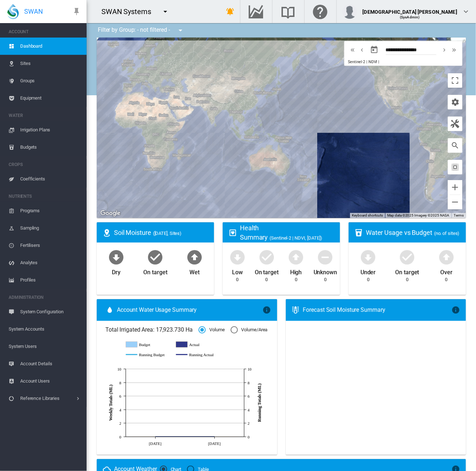 This screenshot has height=471, width=476. Describe the element at coordinates (231, 12) in the screenshot. I see `button: icon-bell-ring` at that location.